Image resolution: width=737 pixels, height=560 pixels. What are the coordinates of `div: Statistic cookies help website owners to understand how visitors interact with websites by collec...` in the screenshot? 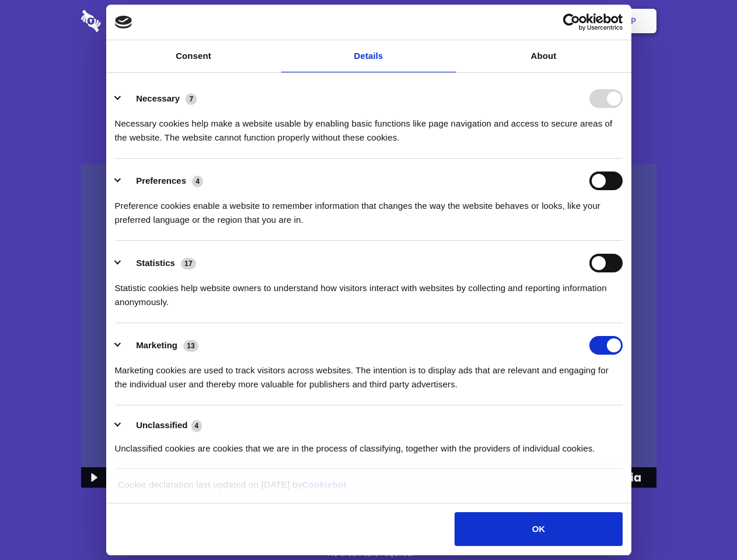 It's located at (369, 291).